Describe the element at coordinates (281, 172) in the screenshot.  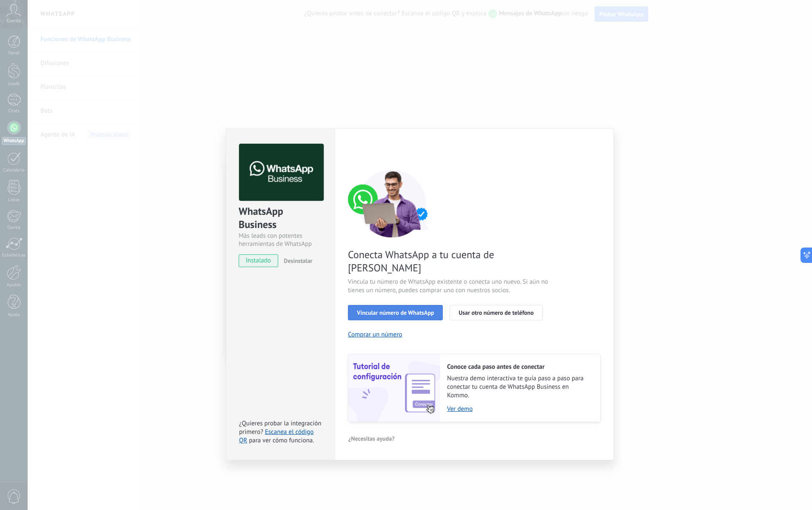
I see `img: logo_main.png` at that location.